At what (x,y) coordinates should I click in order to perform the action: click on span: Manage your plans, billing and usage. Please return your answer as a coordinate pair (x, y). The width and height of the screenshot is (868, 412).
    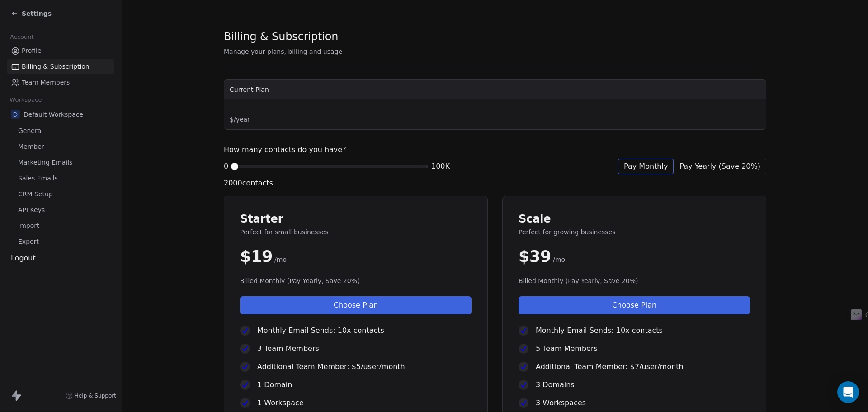
    Looking at the image, I should click on (283, 51).